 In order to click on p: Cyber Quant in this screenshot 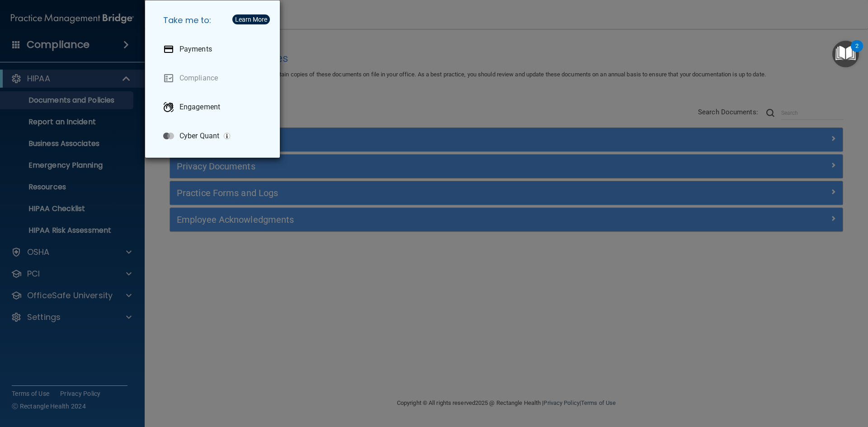, I will do `click(199, 136)`.